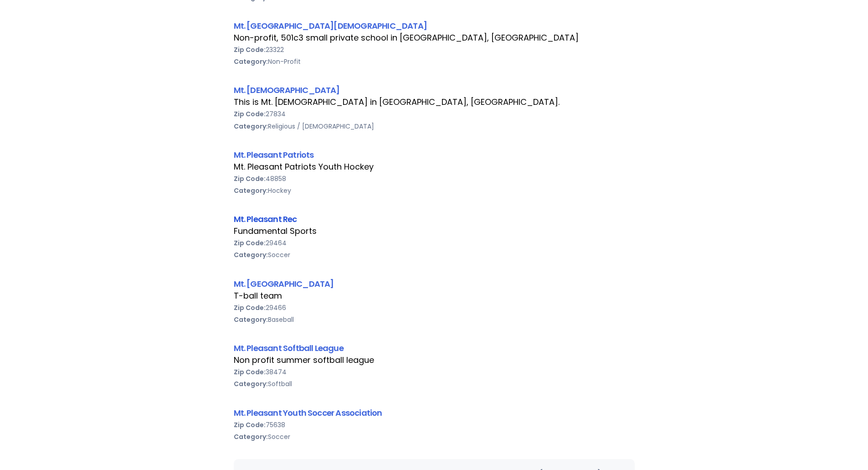 The image size is (868, 470). I want to click on div: Mt. Pleasant Patriots, so click(434, 155).